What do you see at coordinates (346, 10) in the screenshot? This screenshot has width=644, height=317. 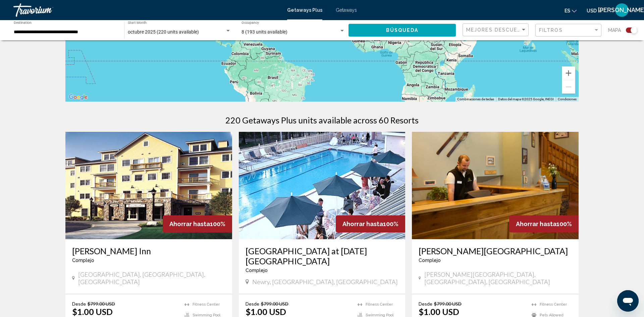 I see `a: Getaways` at bounding box center [346, 10].